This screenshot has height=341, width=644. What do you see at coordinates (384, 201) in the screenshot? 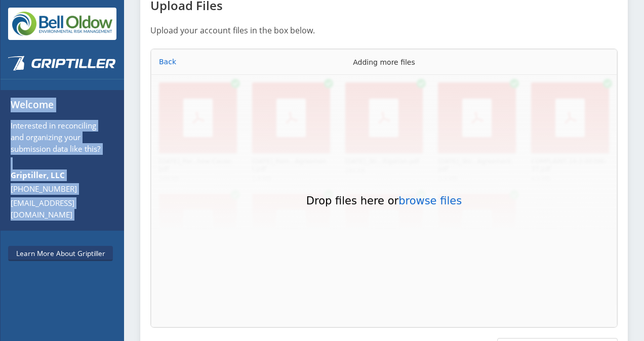
I see `div: Drop files here or` at bounding box center [384, 201].